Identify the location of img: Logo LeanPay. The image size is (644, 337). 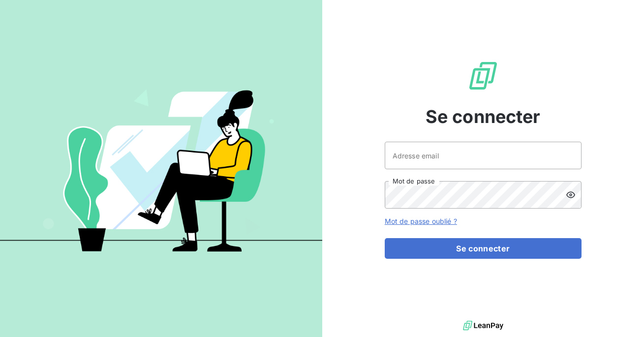
(483, 76).